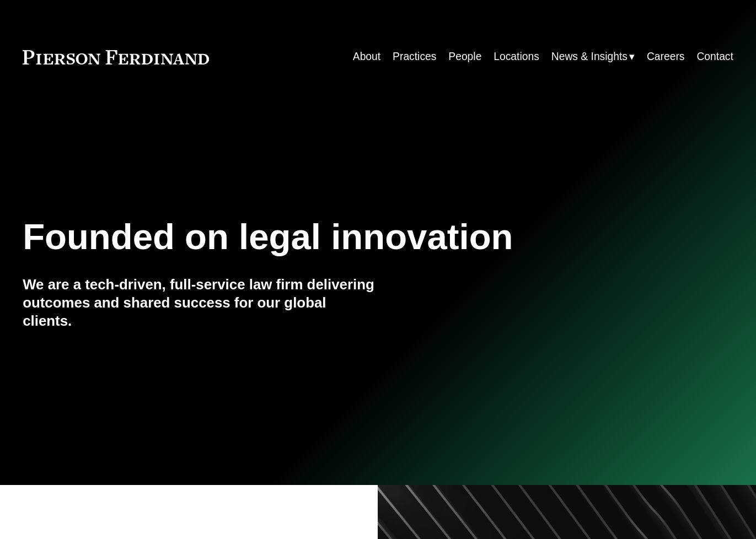  Describe the element at coordinates (666, 57) in the screenshot. I see `a: Careers` at that location.